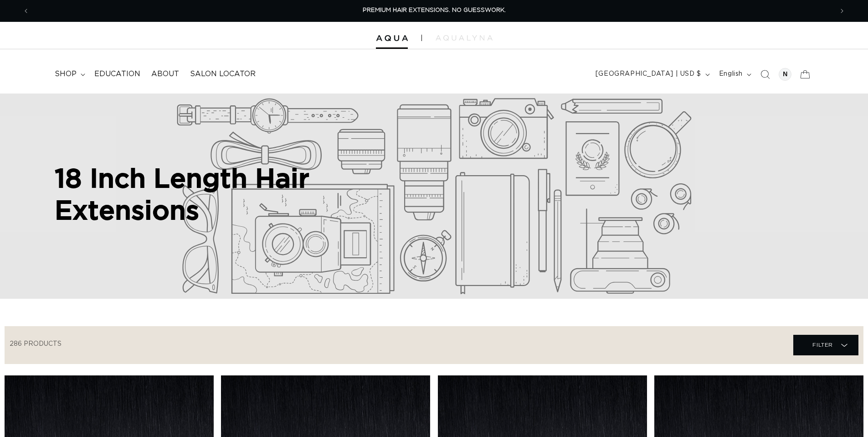 This screenshot has width=868, height=437. What do you see at coordinates (842, 11) in the screenshot?
I see `button: Next announcement` at bounding box center [842, 11].